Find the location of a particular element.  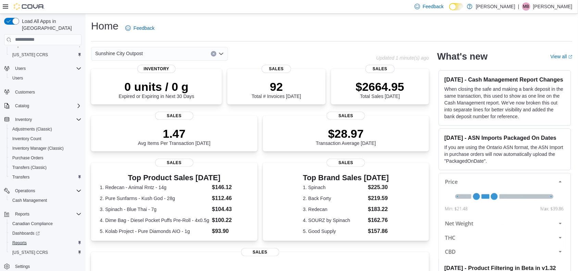

button: Purchase Orders is located at coordinates (46, 158).